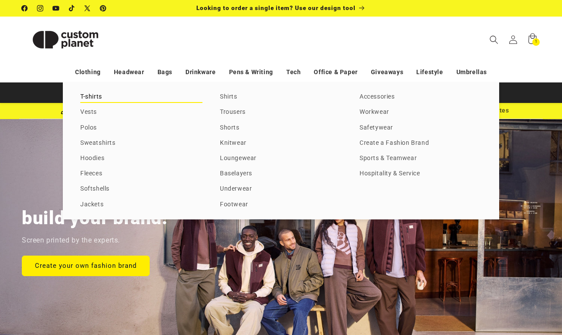 The width and height of the screenshot is (562, 335). Describe the element at coordinates (95, 218) in the screenshot. I see `h2: build your brand.` at that location.